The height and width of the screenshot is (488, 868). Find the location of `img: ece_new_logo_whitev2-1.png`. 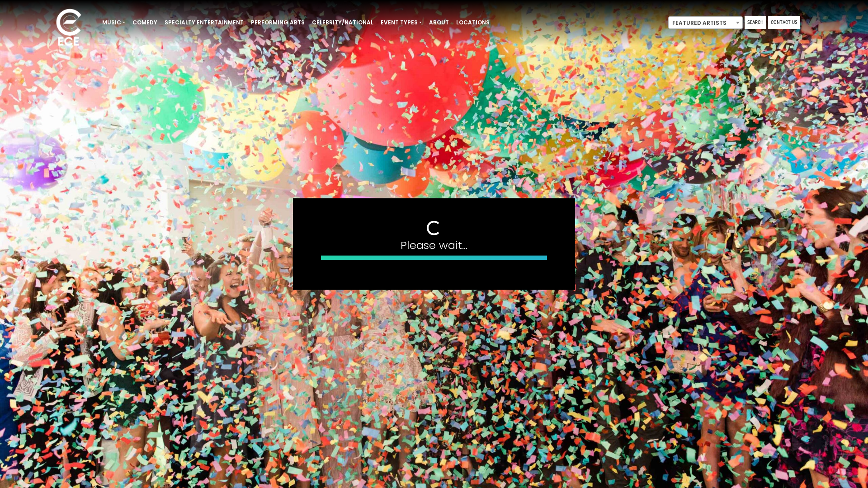

img: ece_new_logo_whitev2-1.png is located at coordinates (69, 28).